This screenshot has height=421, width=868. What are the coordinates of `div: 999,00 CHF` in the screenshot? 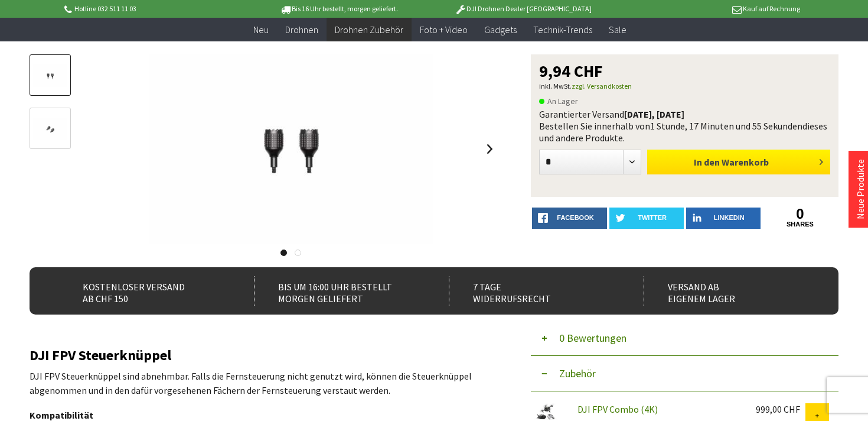 It's located at (780, 409).